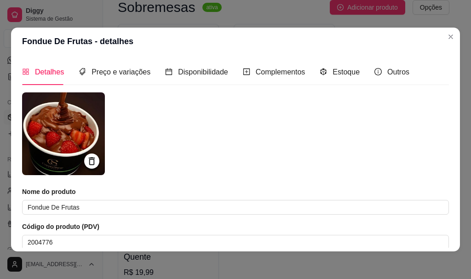  Describe the element at coordinates (399, 72) in the screenshot. I see `span: Outros` at that location.